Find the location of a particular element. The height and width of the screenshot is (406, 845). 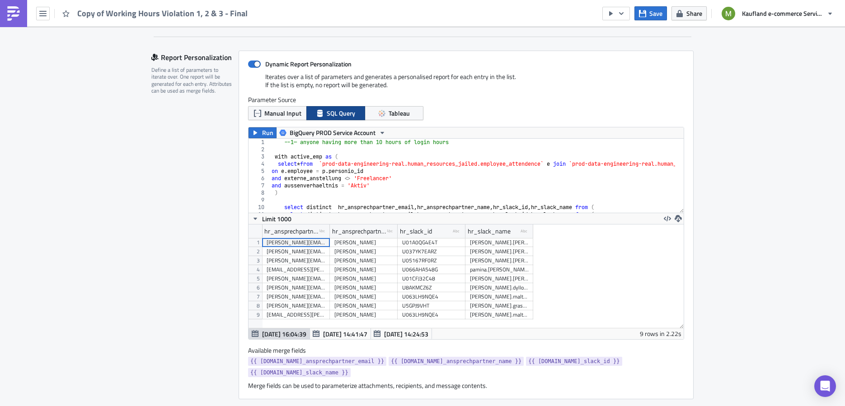

div: 1 is located at coordinates (259, 142).